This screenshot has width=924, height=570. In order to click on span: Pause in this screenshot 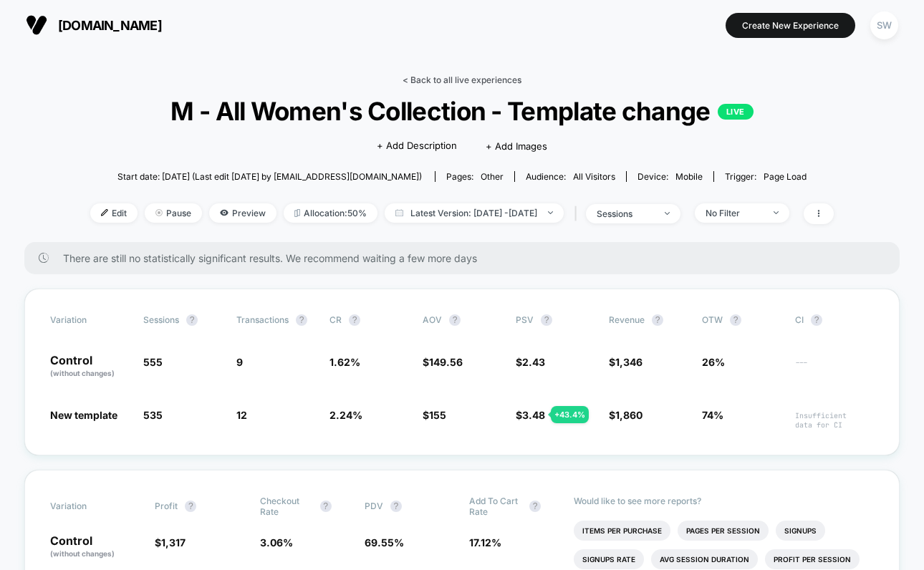, I will do `click(174, 213)`.